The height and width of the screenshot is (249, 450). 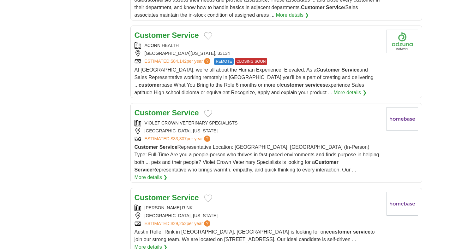 What do you see at coordinates (251, 62) in the screenshot?
I see `span: CLOSING SOON` at bounding box center [251, 62].